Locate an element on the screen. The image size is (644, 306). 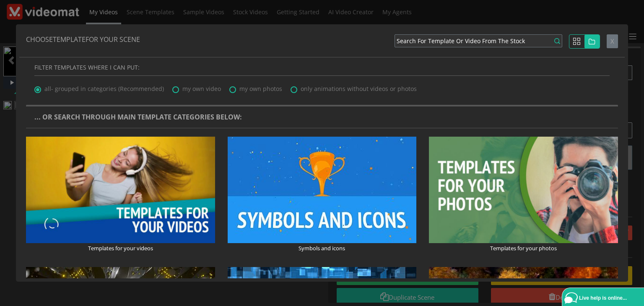
span: all is located at coordinates (104, 89).